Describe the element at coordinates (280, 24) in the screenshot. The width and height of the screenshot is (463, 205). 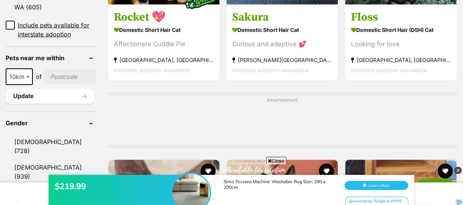
I see `div: Simo Tessara Machine Washable Rug Size: 290 x 200cm` at that location.